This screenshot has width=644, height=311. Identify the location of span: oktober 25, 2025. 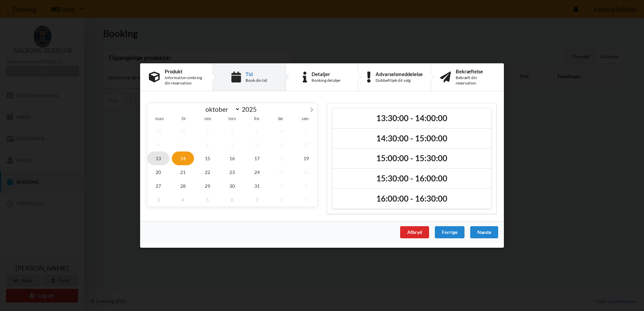
(282, 172).